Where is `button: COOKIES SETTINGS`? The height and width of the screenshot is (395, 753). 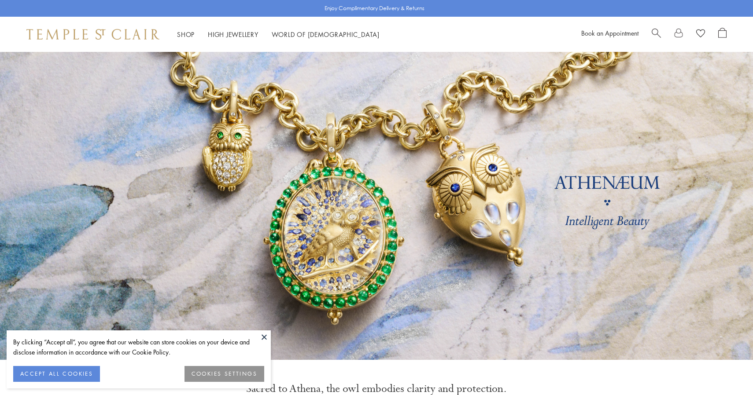
button: COOKIES SETTINGS is located at coordinates (224, 374).